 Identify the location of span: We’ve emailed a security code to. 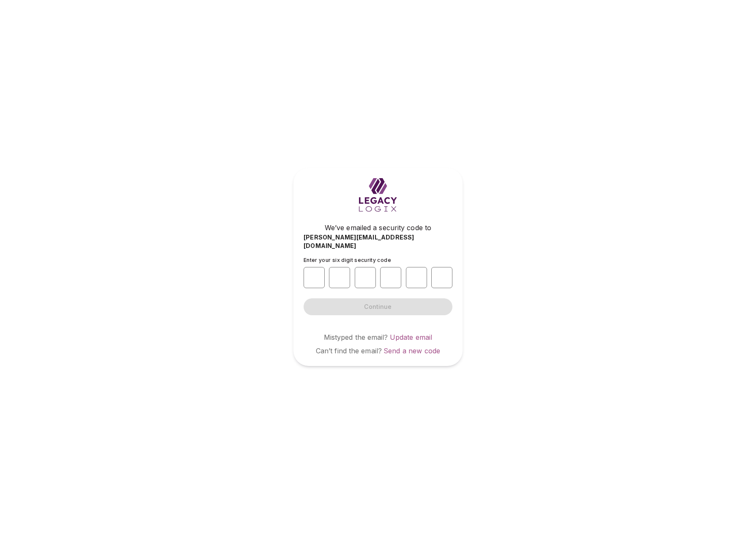
(378, 227).